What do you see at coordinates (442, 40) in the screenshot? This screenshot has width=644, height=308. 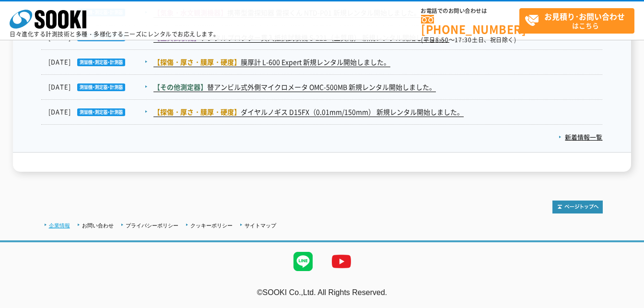 I see `span: 8:50` at bounding box center [442, 40].